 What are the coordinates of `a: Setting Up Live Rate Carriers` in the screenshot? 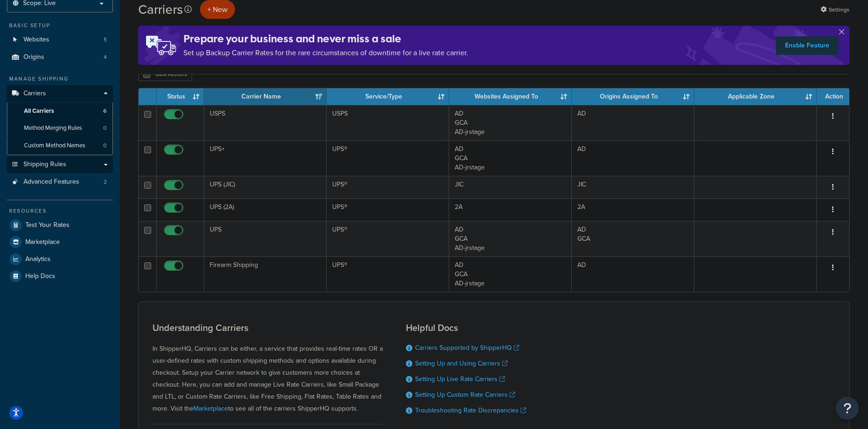 It's located at (460, 378).